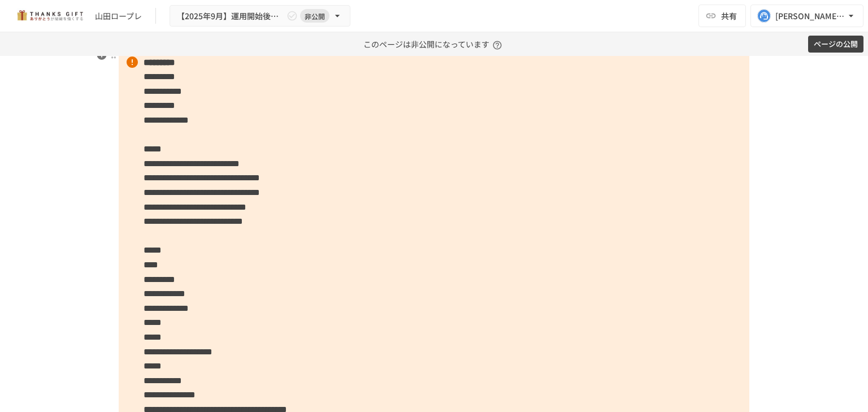 The width and height of the screenshot is (868, 412). What do you see at coordinates (315, 16) in the screenshot?
I see `span: 非公開` at bounding box center [315, 16].